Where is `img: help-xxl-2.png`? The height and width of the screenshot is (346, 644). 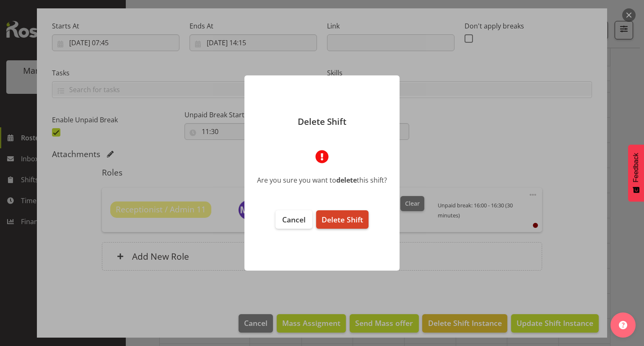 img: help-xxl-2.png is located at coordinates (623, 325).